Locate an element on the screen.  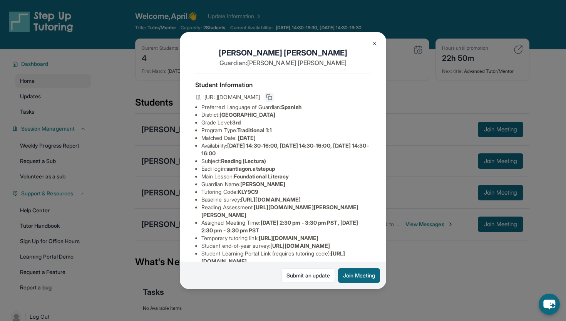
li: District: is located at coordinates (286, 115).